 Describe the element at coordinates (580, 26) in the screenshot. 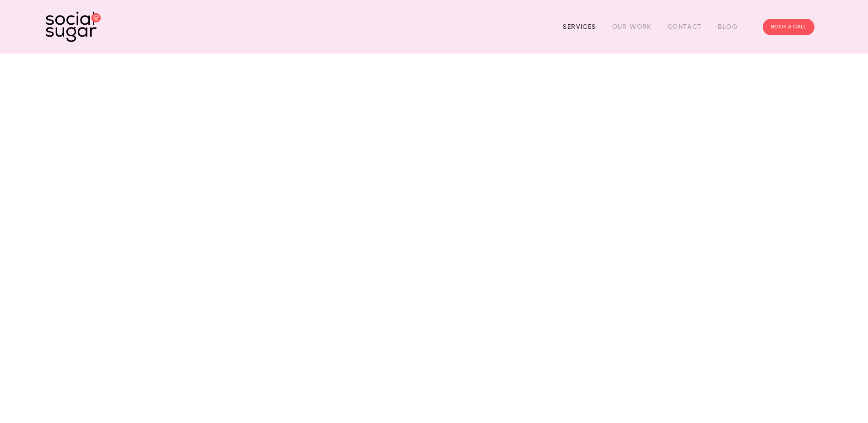

I see `a: Services` at that location.